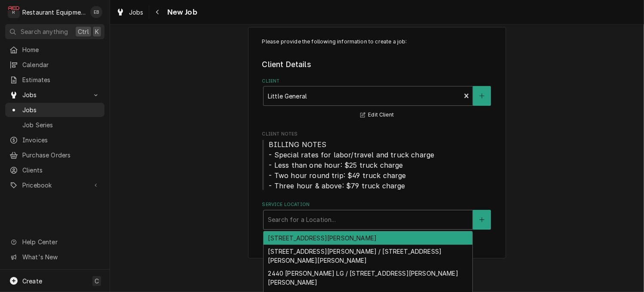  What do you see at coordinates (377, 64) in the screenshot?
I see `legend: Client Details` at bounding box center [377, 64].